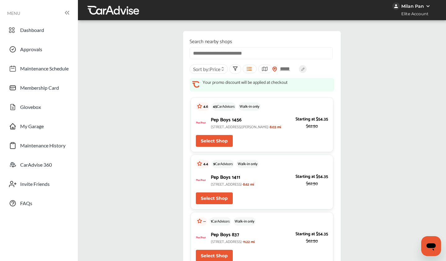 The height and width of the screenshot is (261, 446). Describe the element at coordinates (31, 50) in the screenshot. I see `span: Approvals` at that location.